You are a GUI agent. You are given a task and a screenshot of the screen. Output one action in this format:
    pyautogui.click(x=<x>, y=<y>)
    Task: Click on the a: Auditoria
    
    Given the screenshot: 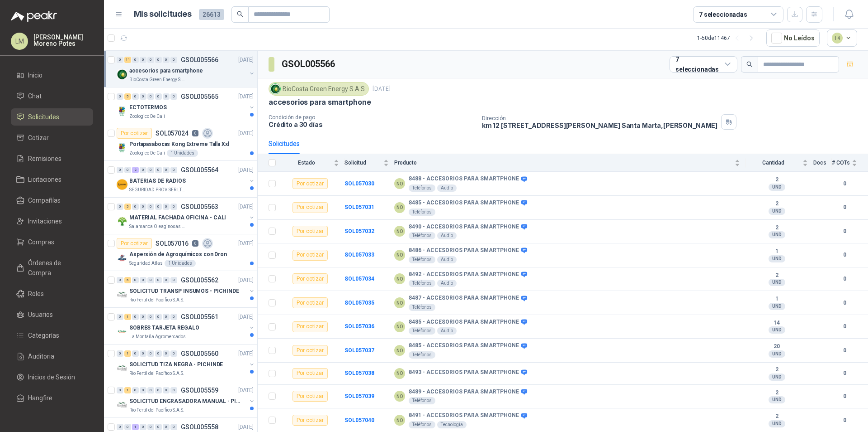 What is the action you would take?
    pyautogui.click(x=52, y=356)
    